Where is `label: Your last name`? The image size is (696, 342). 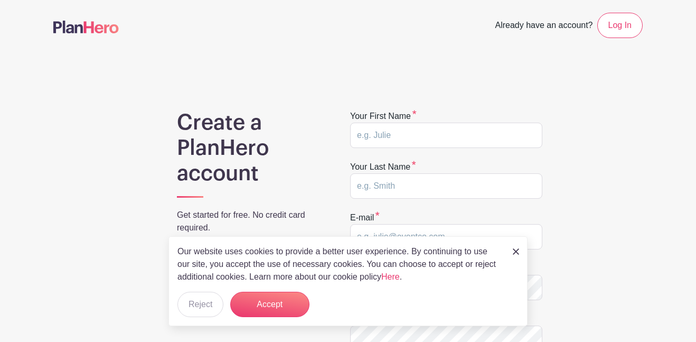
label: Your last name is located at coordinates (383, 167).